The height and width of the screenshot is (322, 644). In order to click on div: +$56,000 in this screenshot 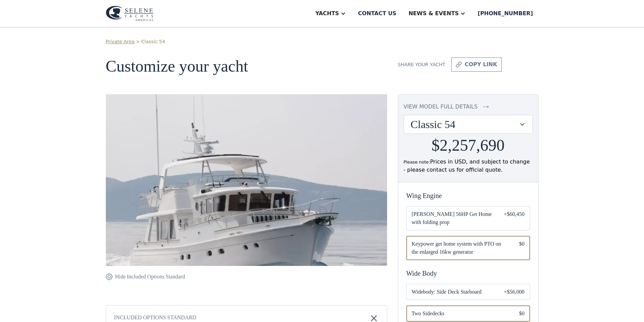, I will do `click(514, 292)`.